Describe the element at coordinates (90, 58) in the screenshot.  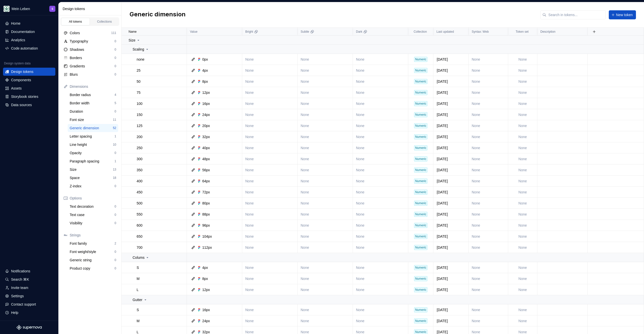
I see `a: Borders0` at that location.